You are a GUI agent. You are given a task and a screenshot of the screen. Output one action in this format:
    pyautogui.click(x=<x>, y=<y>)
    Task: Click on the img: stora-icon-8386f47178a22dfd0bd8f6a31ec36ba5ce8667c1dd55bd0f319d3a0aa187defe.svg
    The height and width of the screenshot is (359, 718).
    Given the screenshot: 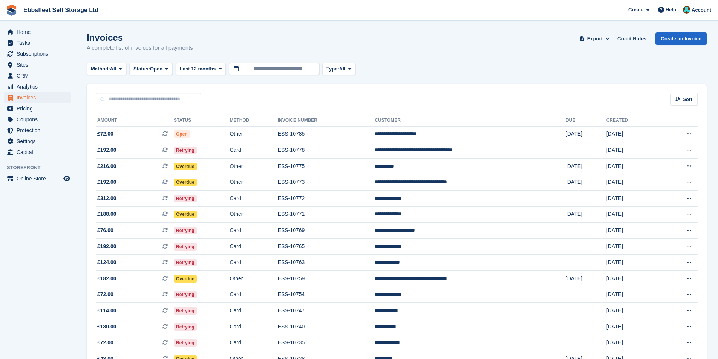 What is the action you would take?
    pyautogui.click(x=12, y=10)
    